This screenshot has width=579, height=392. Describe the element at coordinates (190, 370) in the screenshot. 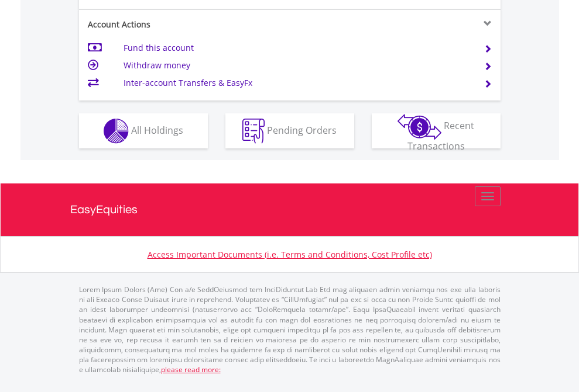

I see `a: please read more:` at that location.